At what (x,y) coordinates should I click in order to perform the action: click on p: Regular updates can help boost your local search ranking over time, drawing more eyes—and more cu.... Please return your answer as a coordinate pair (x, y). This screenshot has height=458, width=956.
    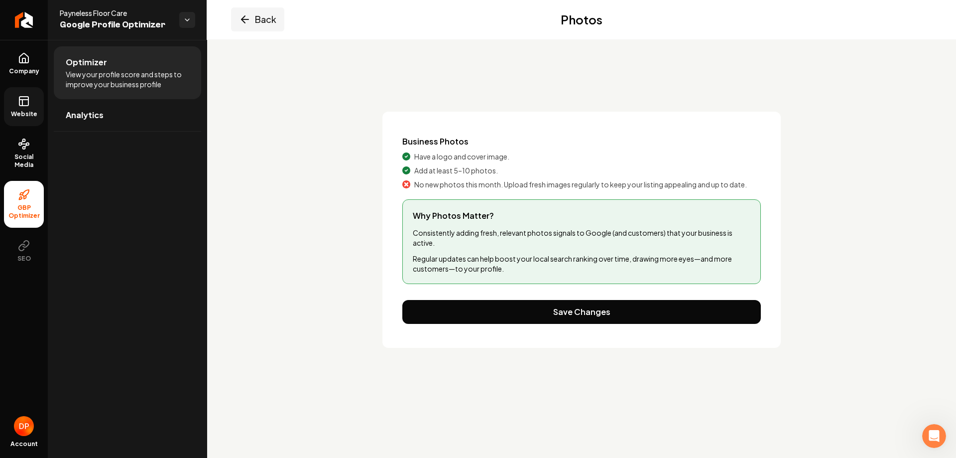
    Looking at the image, I should click on (582, 263).